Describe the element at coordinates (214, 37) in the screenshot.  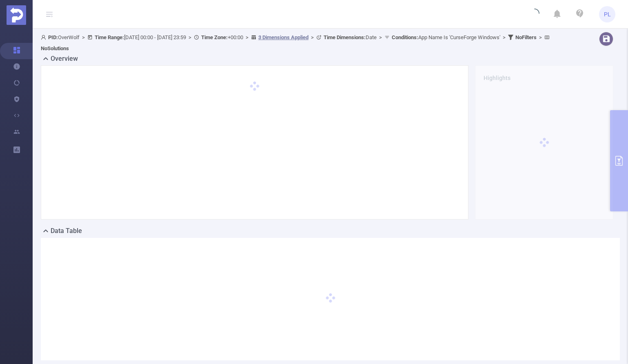
I see `b: Time Zone:` at that location.